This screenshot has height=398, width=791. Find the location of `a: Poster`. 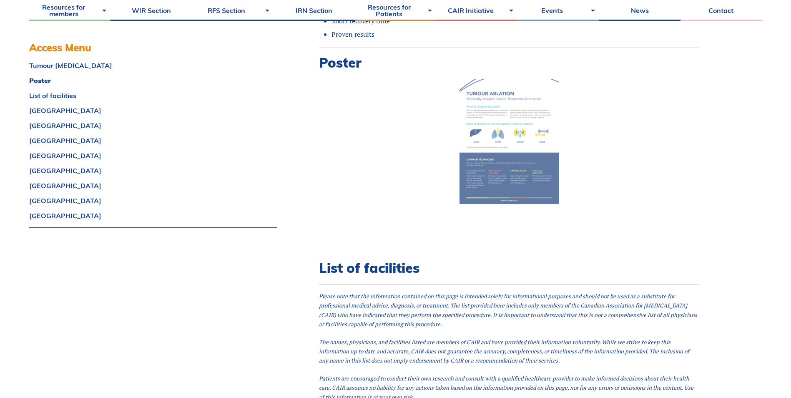

a: Poster is located at coordinates (153, 80).